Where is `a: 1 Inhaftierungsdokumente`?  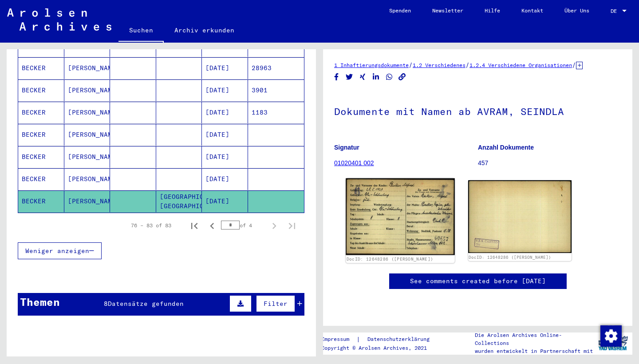
a: 1 Inhaftierungsdokumente is located at coordinates (371, 64).